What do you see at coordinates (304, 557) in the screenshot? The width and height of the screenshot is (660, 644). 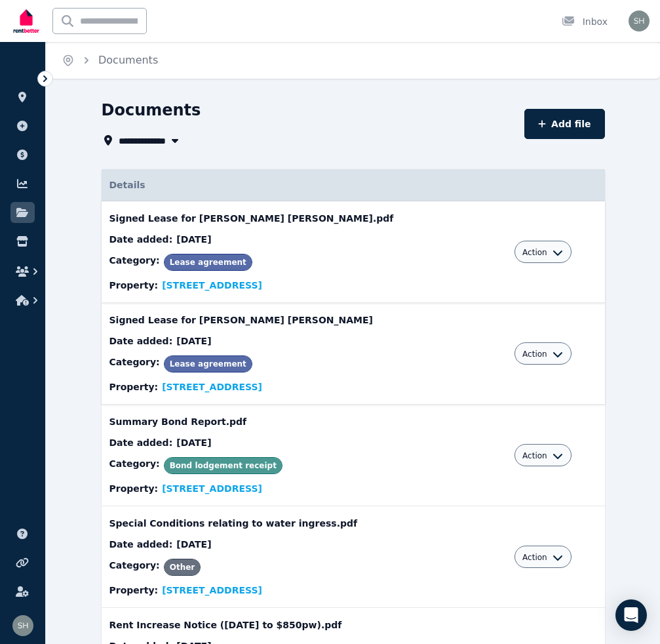 I see `td: Special Conditions relating to water ingress.pdf` at bounding box center [304, 557].